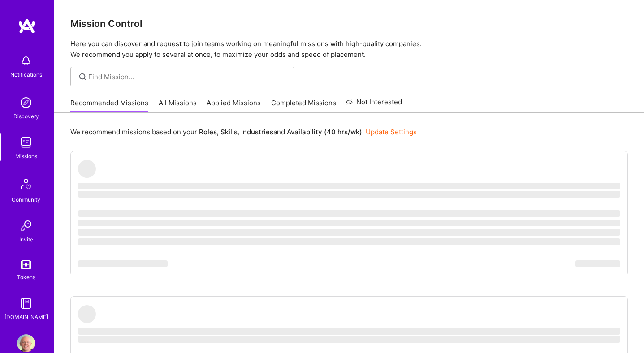 The width and height of the screenshot is (644, 353). What do you see at coordinates (26, 142) in the screenshot?
I see `img: teamwork` at bounding box center [26, 142].